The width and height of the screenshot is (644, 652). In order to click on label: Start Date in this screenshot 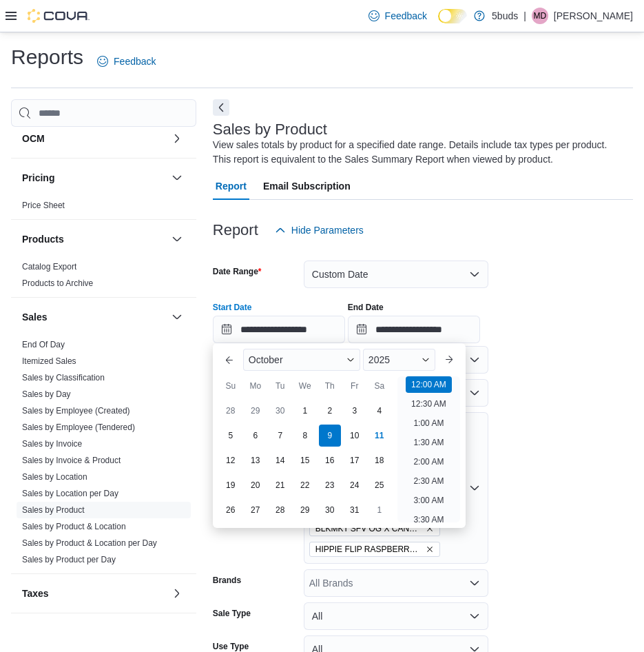, I will do `click(232, 307)`.